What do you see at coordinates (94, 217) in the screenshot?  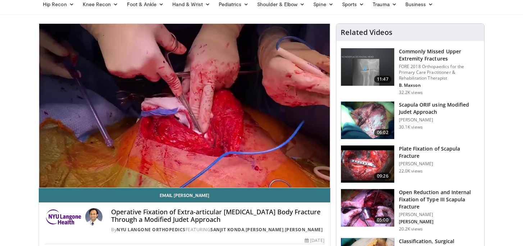 I see `img: Avatar` at bounding box center [94, 217].